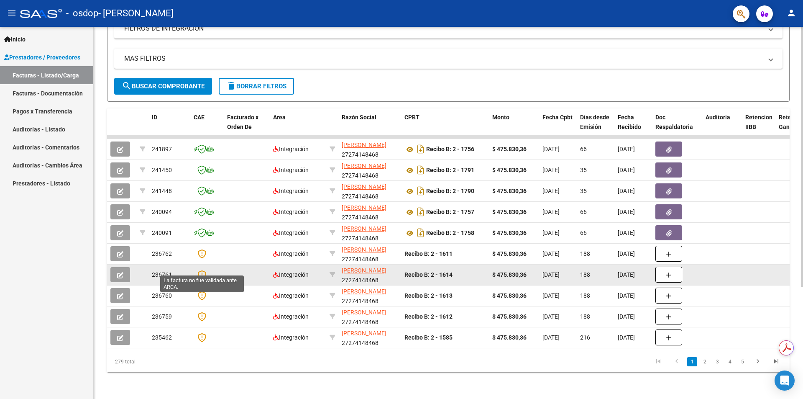  Describe the element at coordinates (162, 295) in the screenshot. I see `span: 236760` at that location.